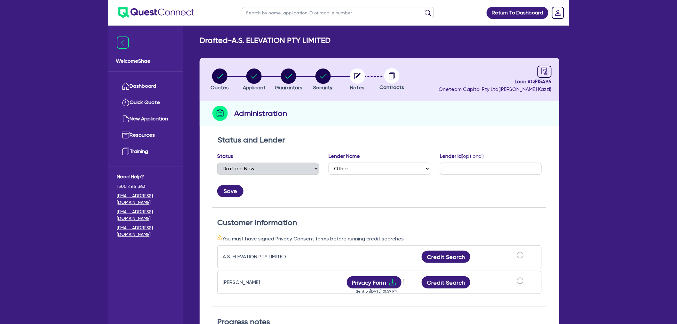  What do you see at coordinates (254, 80) in the screenshot?
I see `button: Applicant` at bounding box center [254, 80].